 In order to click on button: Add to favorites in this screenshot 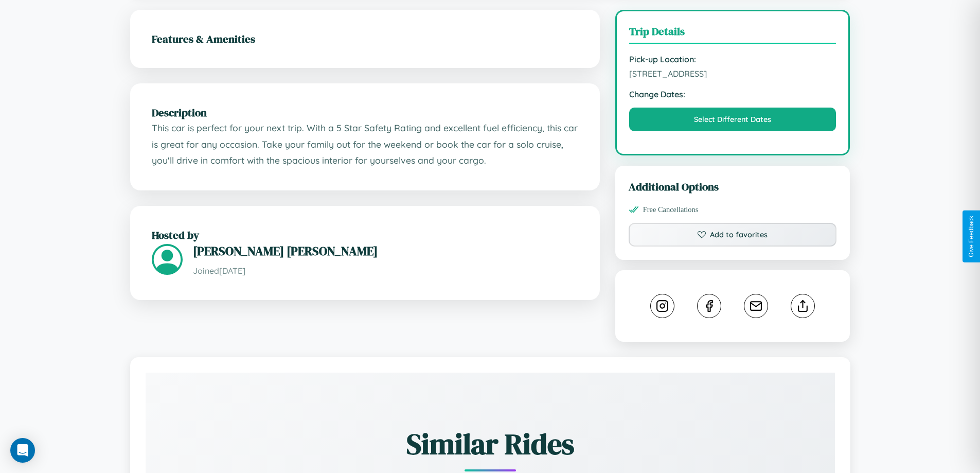, I will do `click(733, 235)`.